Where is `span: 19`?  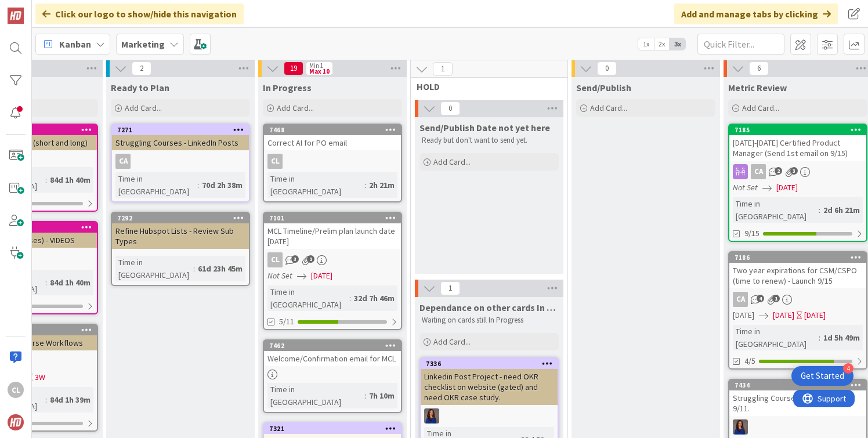 span: 19 is located at coordinates (294, 69).